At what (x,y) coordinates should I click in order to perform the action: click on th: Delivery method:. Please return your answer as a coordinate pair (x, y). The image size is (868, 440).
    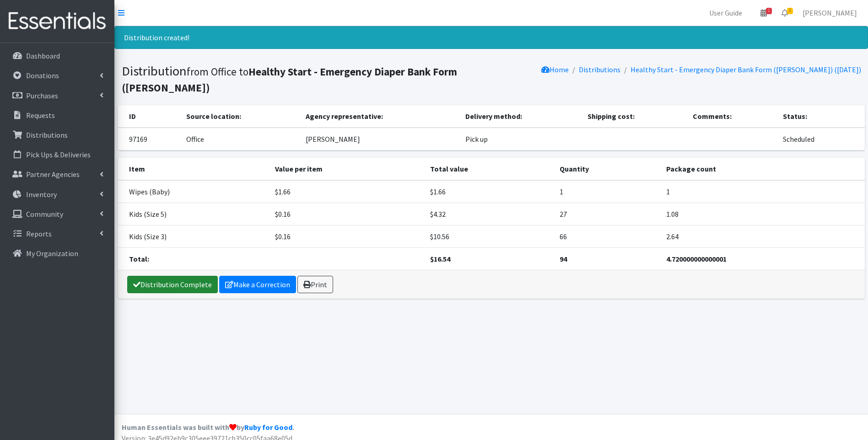
    Looking at the image, I should click on (521, 116).